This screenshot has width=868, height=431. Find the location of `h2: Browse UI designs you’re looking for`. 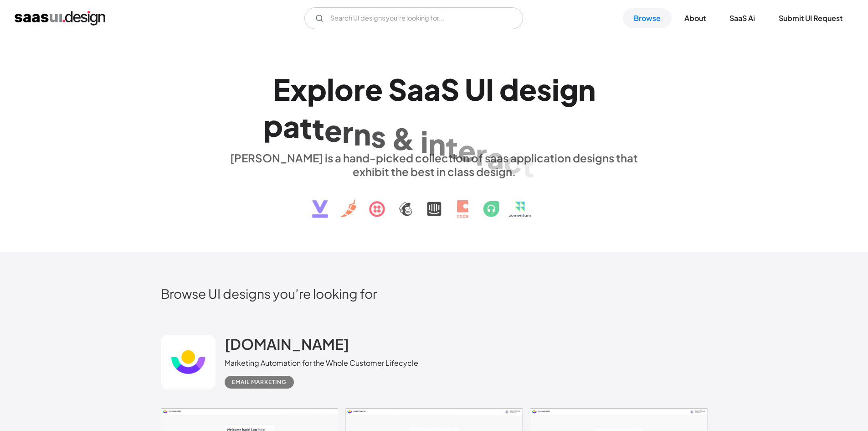

h2: Browse UI designs you’re looking for is located at coordinates (434, 293).